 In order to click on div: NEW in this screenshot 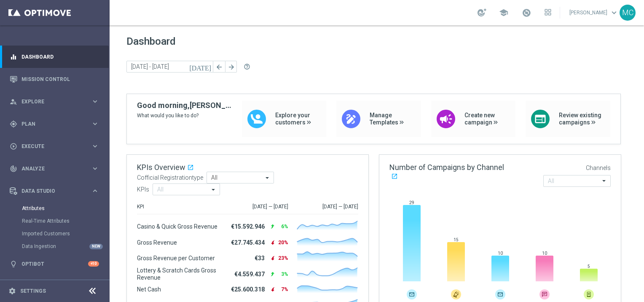, I will do `click(96, 246)`.